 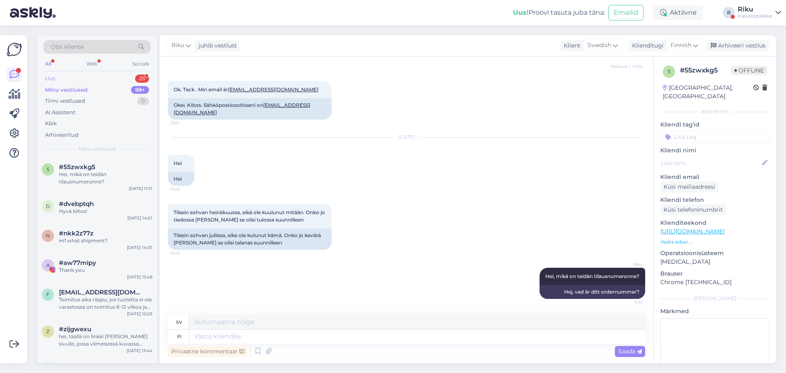 I want to click on div: Hei, so click(x=181, y=179).